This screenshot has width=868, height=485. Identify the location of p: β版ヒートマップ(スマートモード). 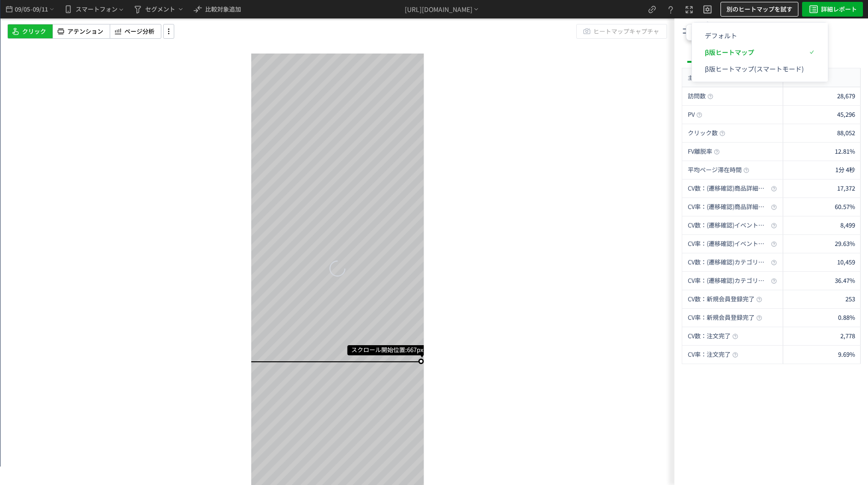
(754, 69).